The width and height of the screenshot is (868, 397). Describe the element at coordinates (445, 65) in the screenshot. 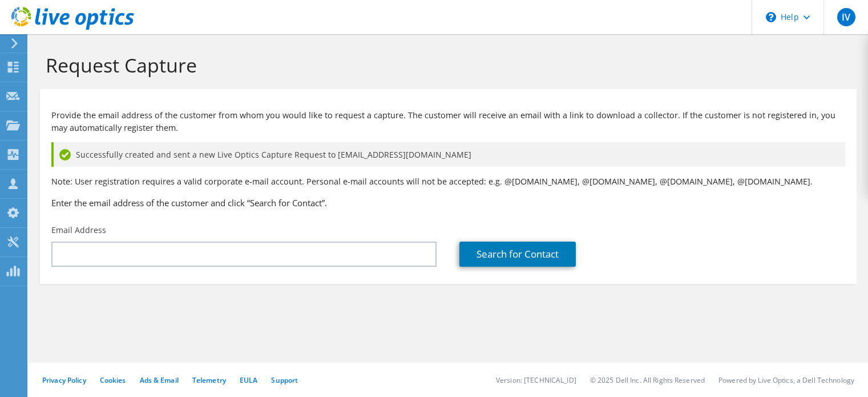

I see `h1: Request Capture` at that location.